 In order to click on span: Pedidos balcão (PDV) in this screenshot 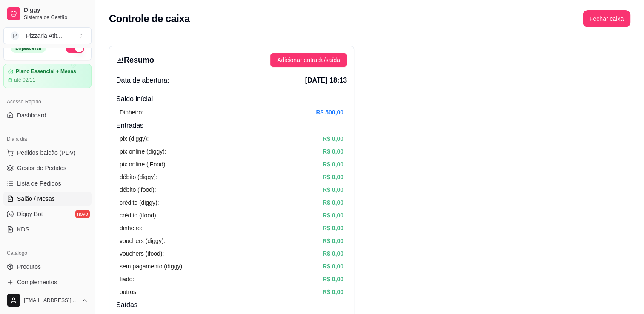, I will do `click(46, 153)`.